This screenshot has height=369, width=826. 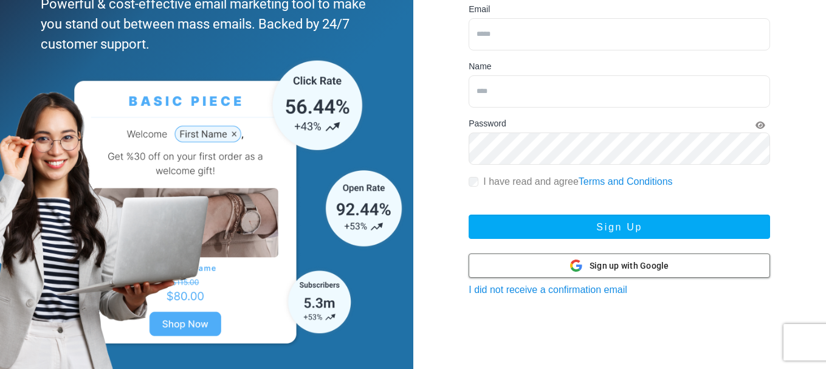 I want to click on a: Sign up with Google, so click(x=620, y=266).